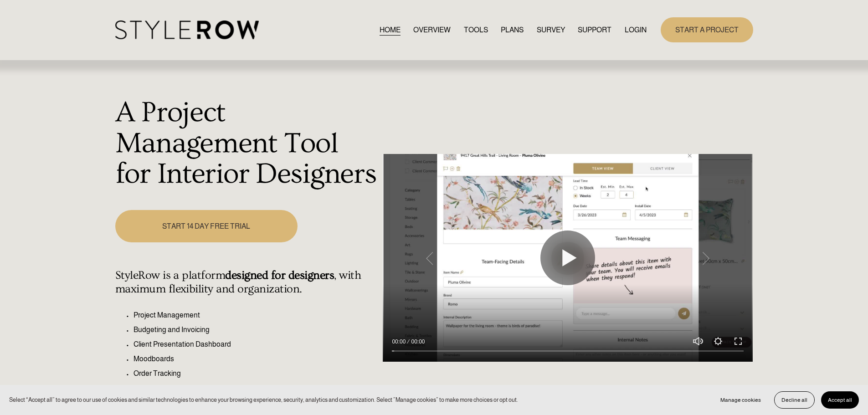  Describe the element at coordinates (256, 345) in the screenshot. I see `p: Client Presentation Dashboard` at that location.